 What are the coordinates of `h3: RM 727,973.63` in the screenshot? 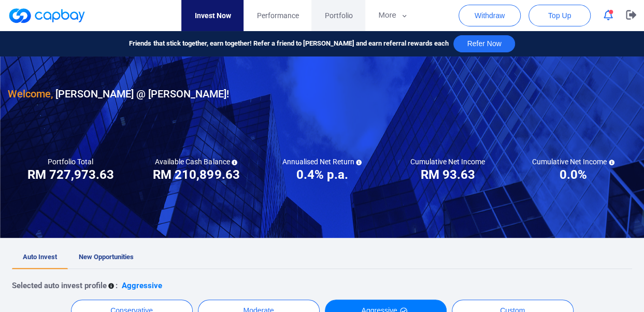 It's located at (71, 175).